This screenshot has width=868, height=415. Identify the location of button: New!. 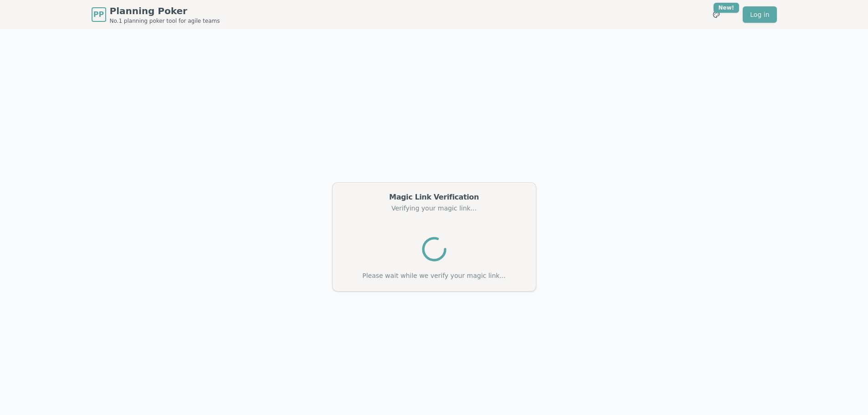
(716, 14).